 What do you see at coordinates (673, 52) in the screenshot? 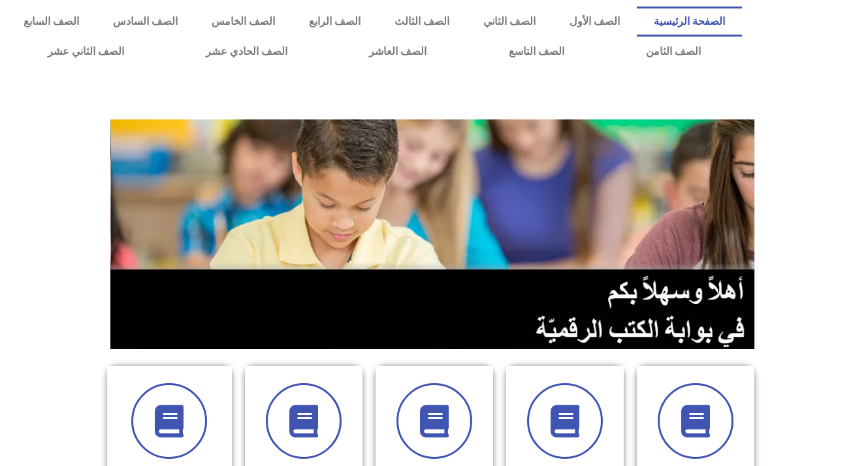
I see `a: الصف الثامن` at bounding box center [673, 52].